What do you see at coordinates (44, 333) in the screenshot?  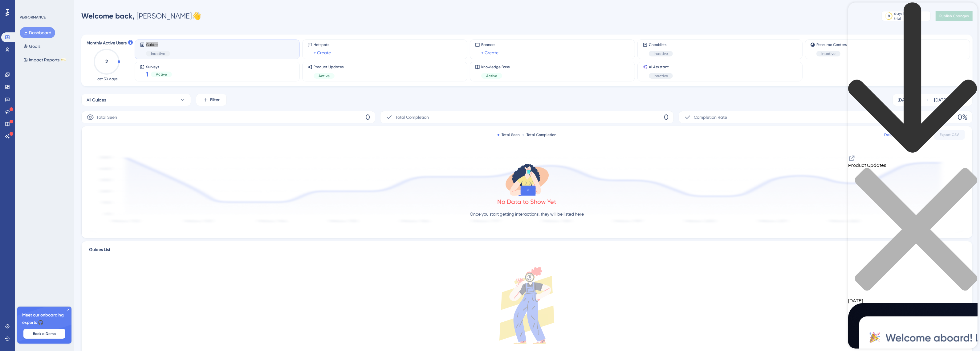 I see `span: Book a Demo` at bounding box center [44, 333].